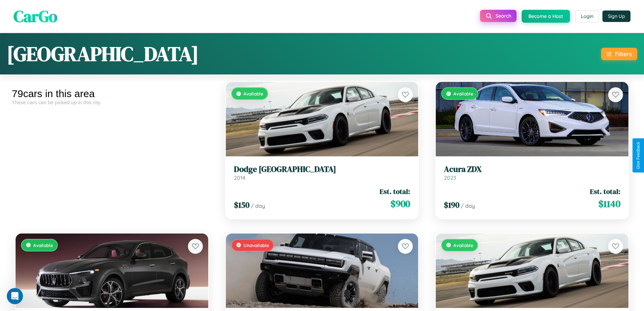 This screenshot has height=311, width=644. I want to click on button: Login, so click(587, 16).